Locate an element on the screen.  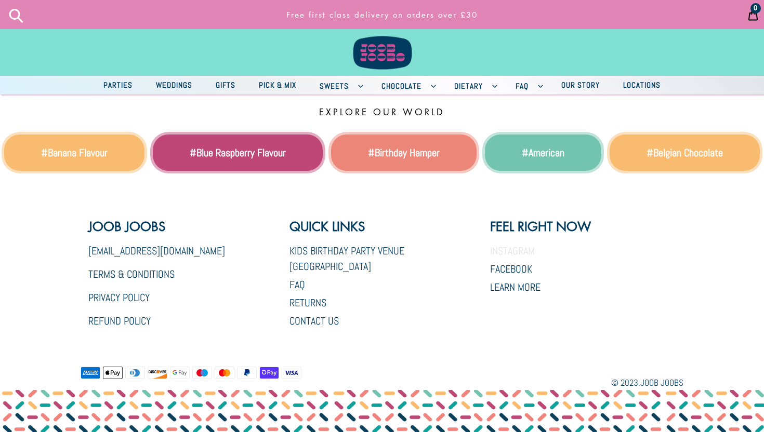
span: Gifts is located at coordinates (226, 85).